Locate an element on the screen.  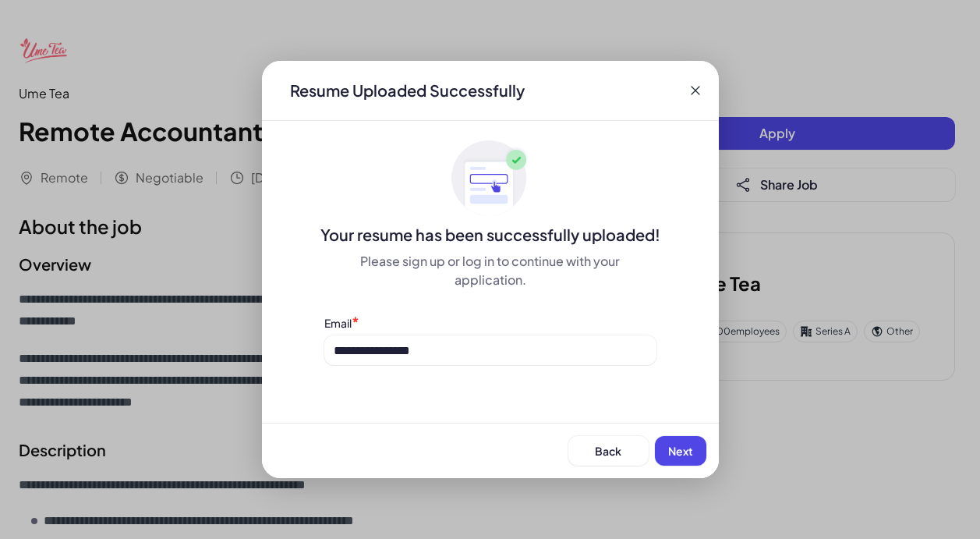
label: Email is located at coordinates (338, 323).